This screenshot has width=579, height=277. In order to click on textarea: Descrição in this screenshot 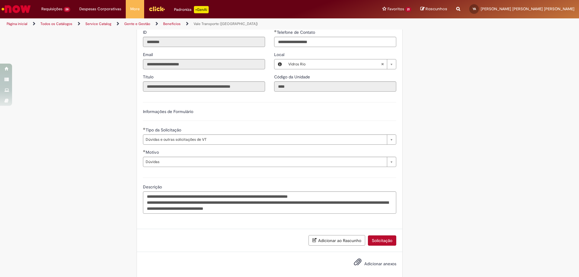, I will do `click(270, 203)`.